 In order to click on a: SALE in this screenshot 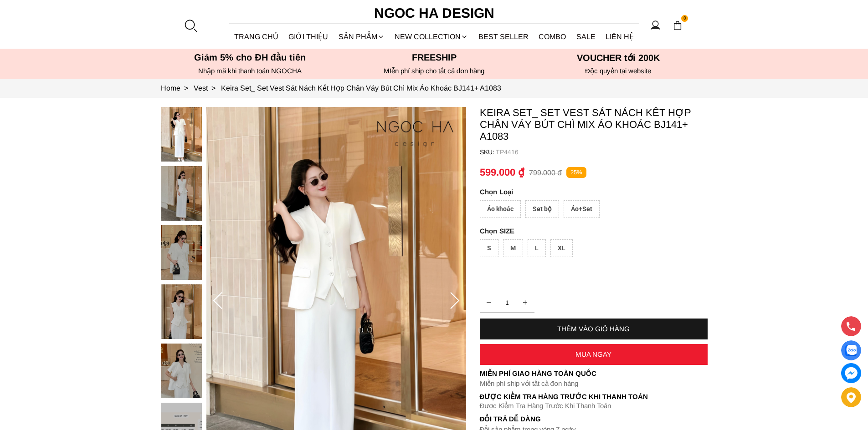, I will do `click(586, 37)`.